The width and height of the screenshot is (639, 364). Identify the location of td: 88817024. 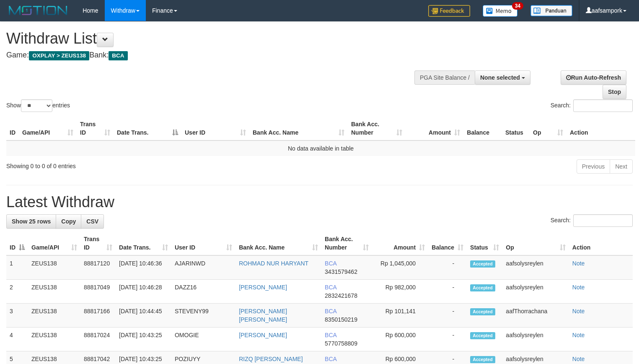
(98, 339).